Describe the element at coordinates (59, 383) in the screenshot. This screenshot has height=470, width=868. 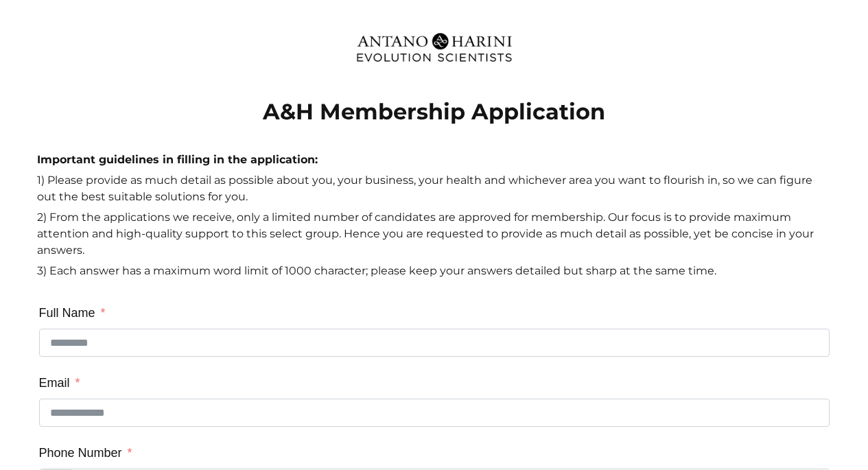
I see `label: Email` at that location.